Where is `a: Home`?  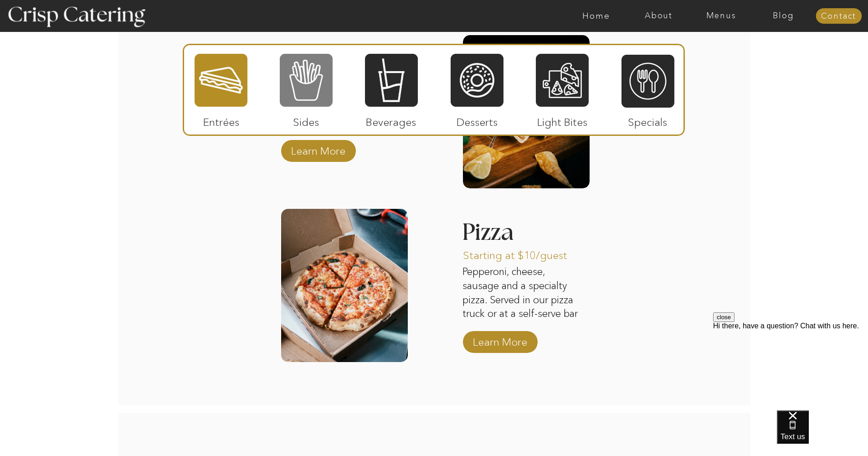
a: Home is located at coordinates (596, 16).